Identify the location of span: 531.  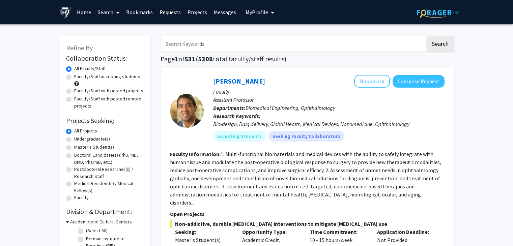
(190, 59).